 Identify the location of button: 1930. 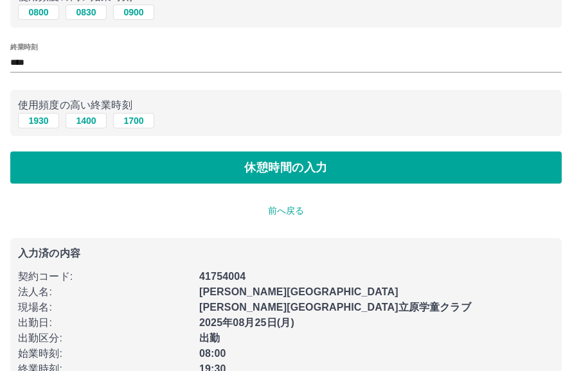
(39, 121).